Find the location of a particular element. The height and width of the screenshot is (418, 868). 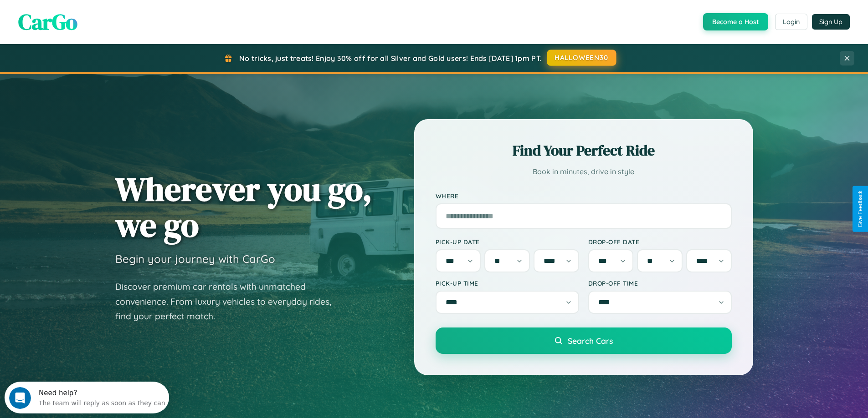

label: Where is located at coordinates (584, 195).